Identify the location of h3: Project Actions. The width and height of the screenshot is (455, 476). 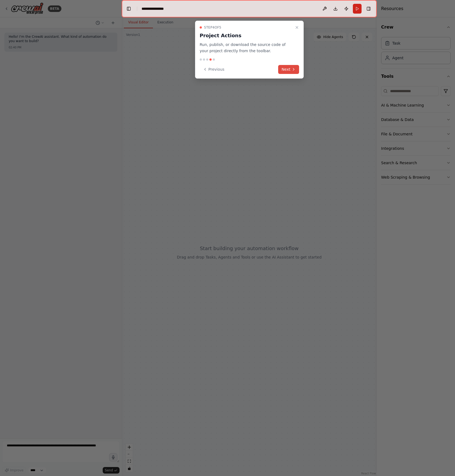
(246, 35).